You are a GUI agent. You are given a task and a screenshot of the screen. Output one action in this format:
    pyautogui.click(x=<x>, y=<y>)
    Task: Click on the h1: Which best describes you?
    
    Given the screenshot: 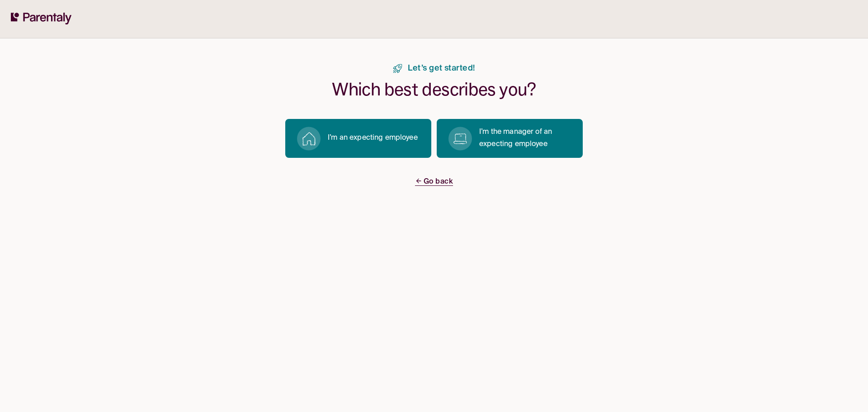 What is the action you would take?
    pyautogui.click(x=434, y=89)
    